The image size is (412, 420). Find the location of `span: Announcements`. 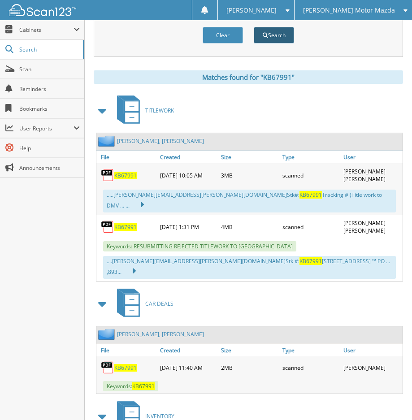

span: Announcements is located at coordinates (49, 168).